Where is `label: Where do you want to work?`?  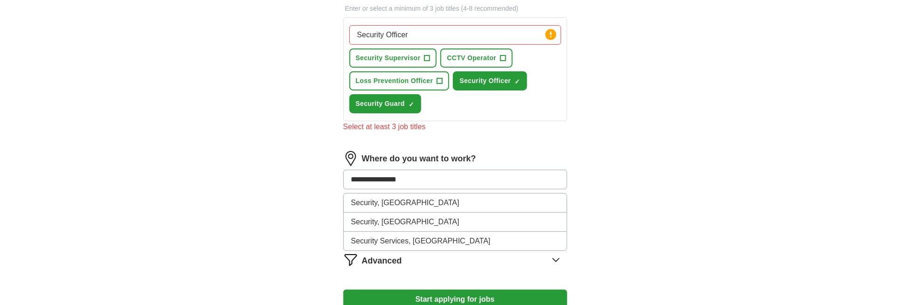 label: Where do you want to work? is located at coordinates (419, 159).